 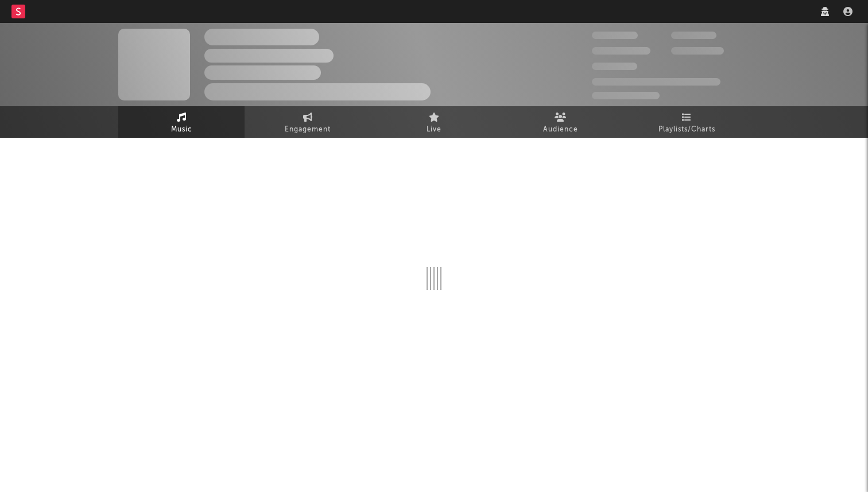 What do you see at coordinates (656, 82) in the screenshot?
I see `span: 50,000,000 Monthly Listeners` at bounding box center [656, 82].